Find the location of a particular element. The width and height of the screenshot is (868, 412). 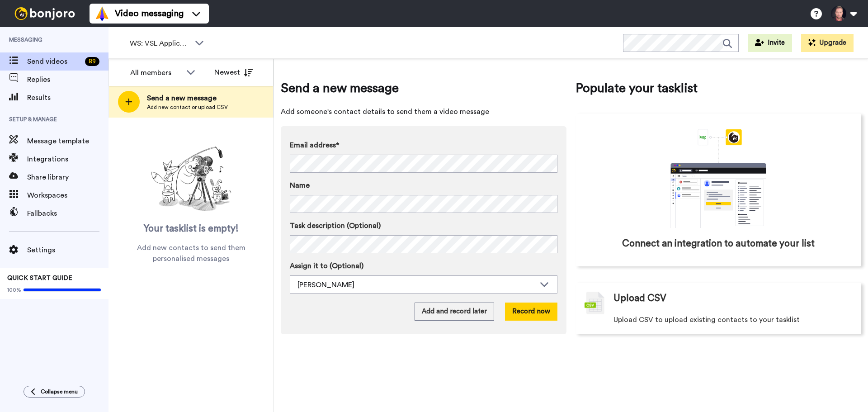

button: Invite is located at coordinates (770, 43).